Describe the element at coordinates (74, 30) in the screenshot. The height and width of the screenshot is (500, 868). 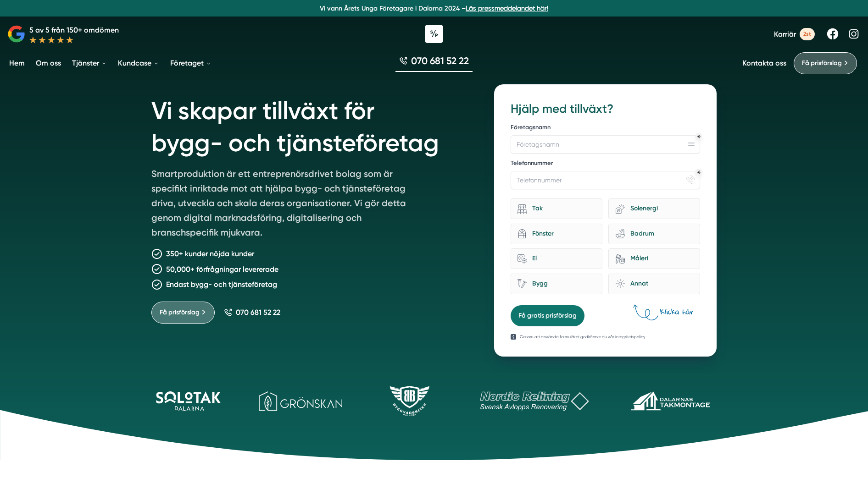
I see `p: 5 av 5 från 150+ omdömen` at that location.